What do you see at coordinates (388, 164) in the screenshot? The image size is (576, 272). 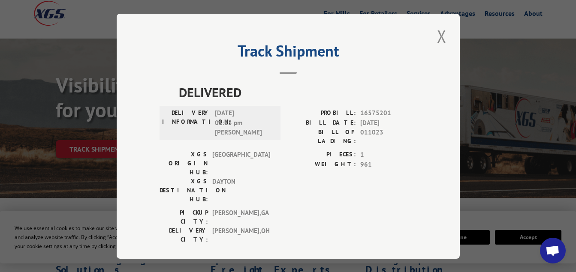 I see `span: 961` at bounding box center [388, 164].